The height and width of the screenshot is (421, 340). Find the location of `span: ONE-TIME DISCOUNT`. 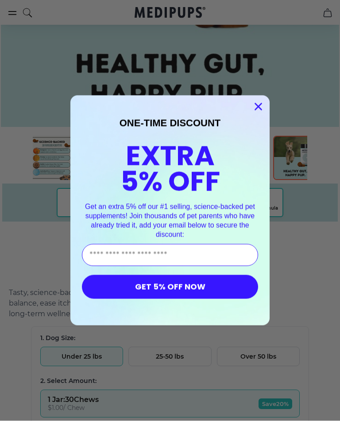

span: ONE-TIME DISCOUNT is located at coordinates (170, 123).